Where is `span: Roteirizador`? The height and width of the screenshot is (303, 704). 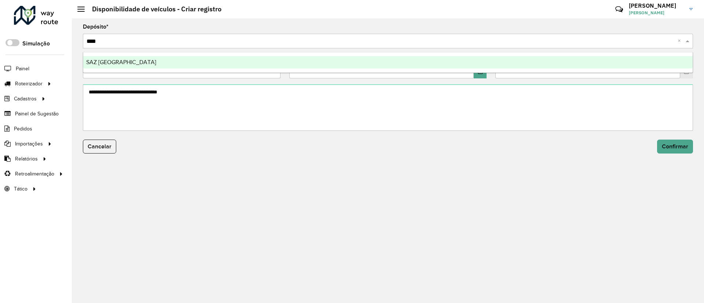
span: Roteirizador is located at coordinates (29, 84).